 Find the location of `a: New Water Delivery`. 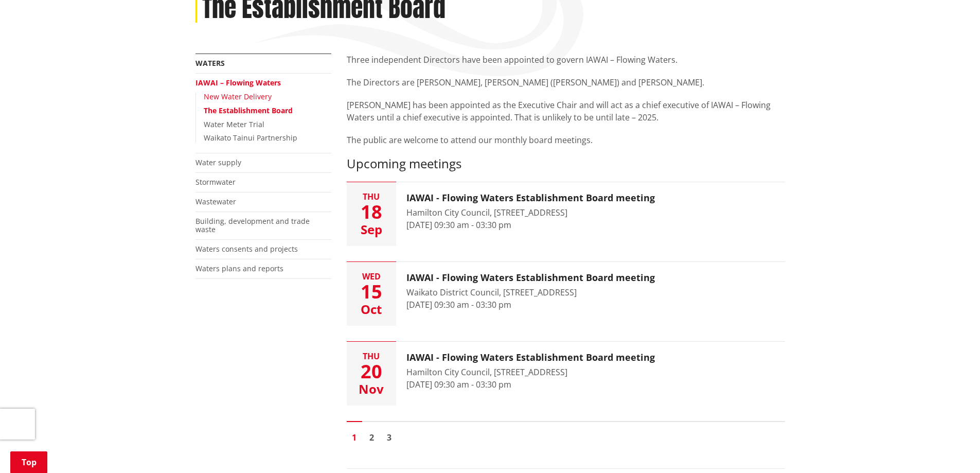

a: New Water Delivery is located at coordinates (238, 96).